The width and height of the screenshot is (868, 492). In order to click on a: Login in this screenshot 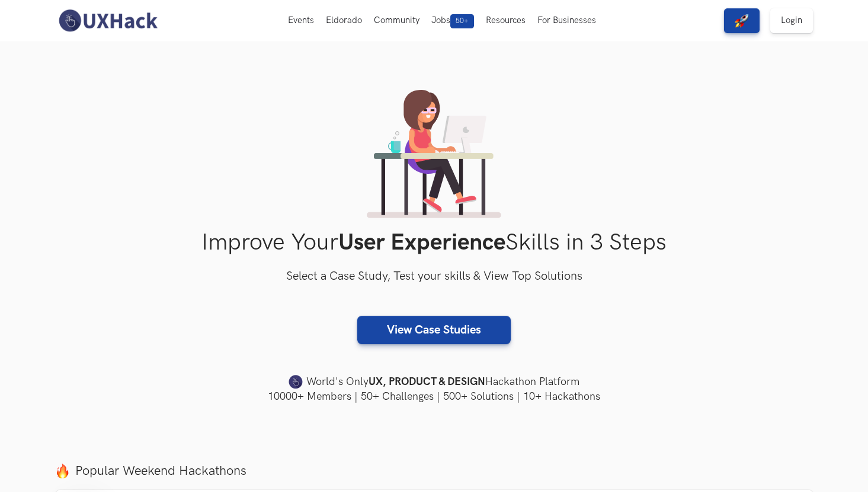, I will do `click(791, 21)`.